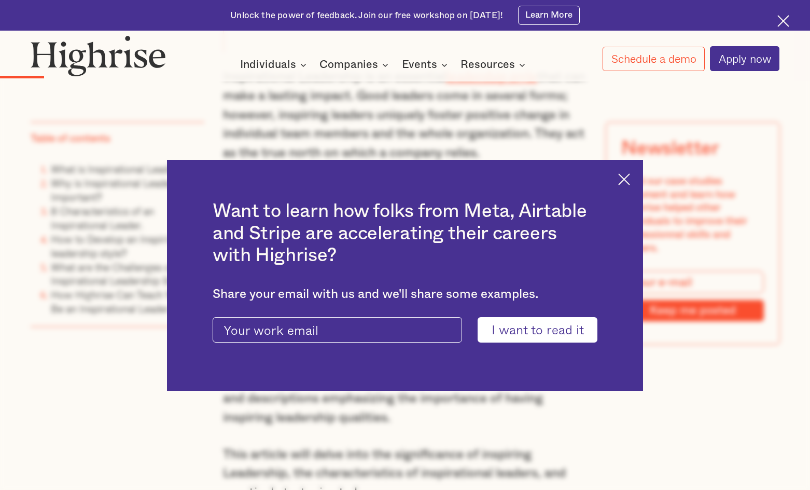 This screenshot has width=810, height=490. I want to click on a: Schedule a demo, so click(654, 59).